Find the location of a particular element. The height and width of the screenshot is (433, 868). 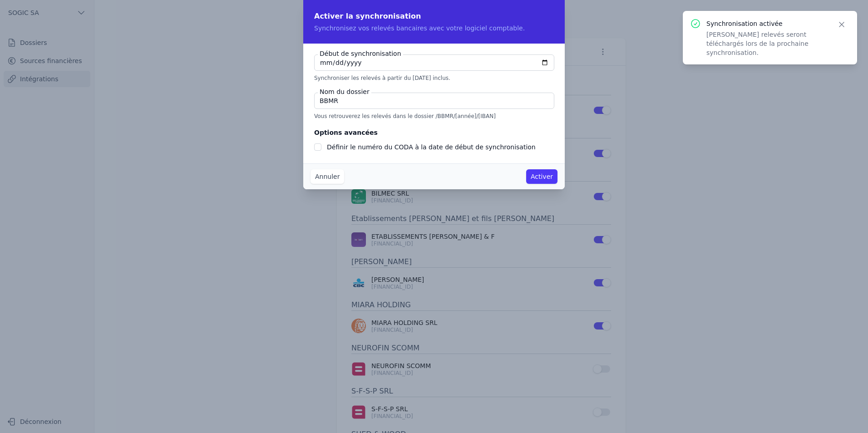

button: Activer is located at coordinates (542, 177).